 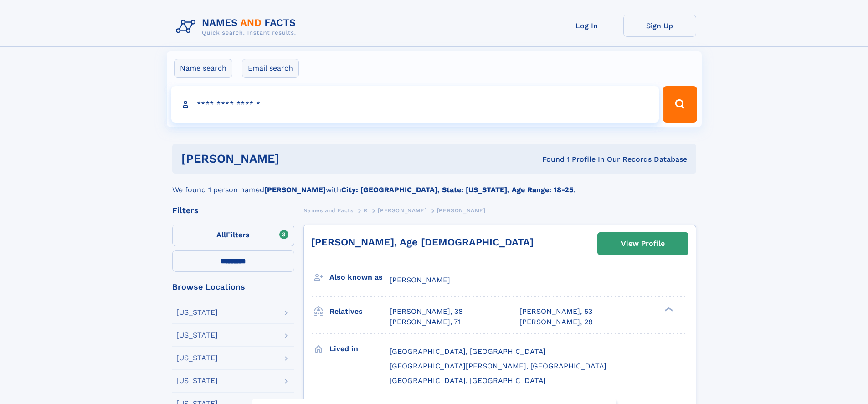 I want to click on div: We found 1 person named with ., so click(x=434, y=185).